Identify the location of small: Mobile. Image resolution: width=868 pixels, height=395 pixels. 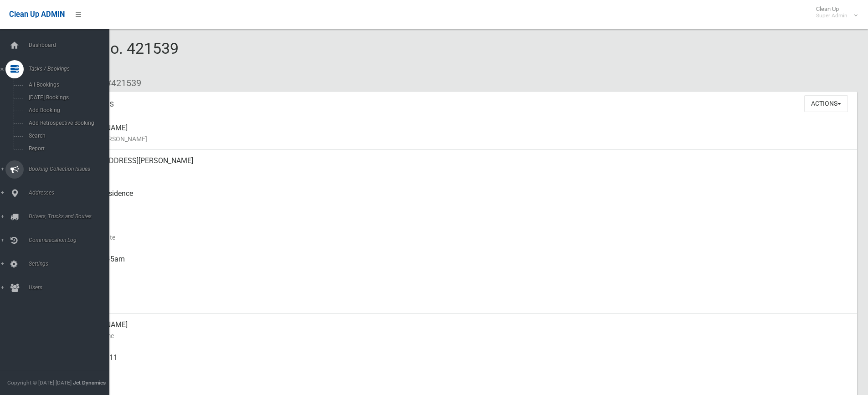
(461, 368).